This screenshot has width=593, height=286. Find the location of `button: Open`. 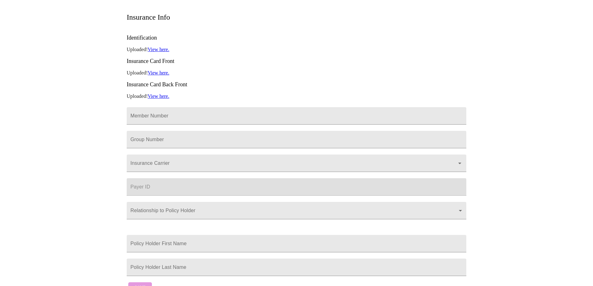

button: Open is located at coordinates (459, 163).